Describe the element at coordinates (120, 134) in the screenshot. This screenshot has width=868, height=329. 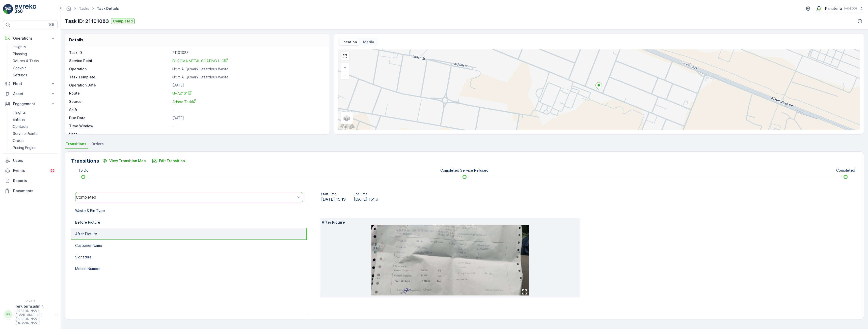
I see `p: Note` at that location.